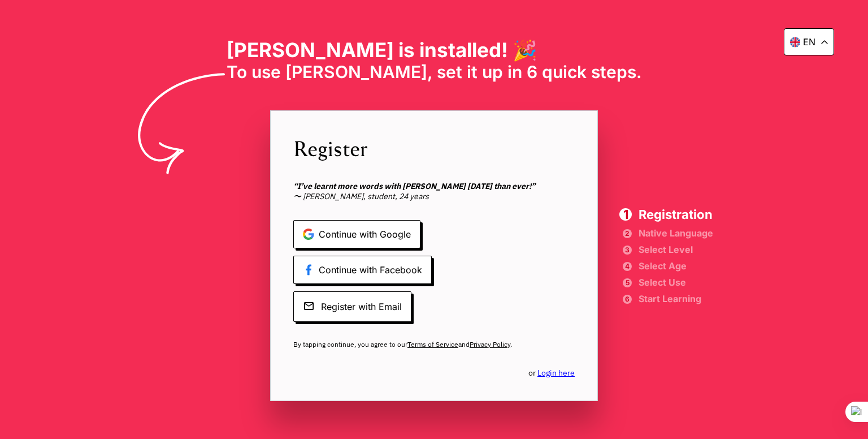 The image size is (868, 439). Describe the element at coordinates (676, 282) in the screenshot. I see `span: Select Use` at that location.